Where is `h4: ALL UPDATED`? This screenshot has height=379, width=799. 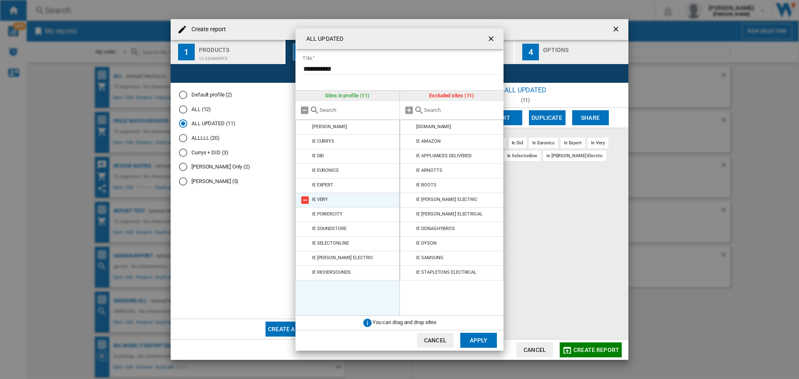
h4: ALL UPDATED is located at coordinates (322, 39).